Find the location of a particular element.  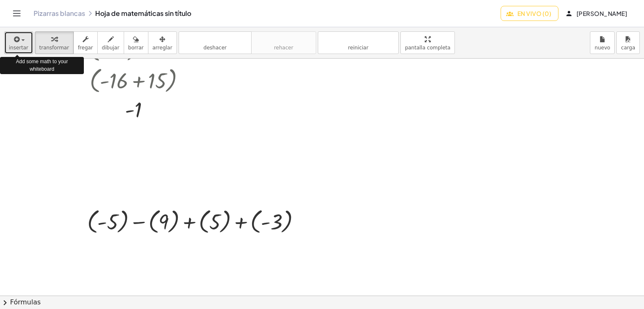

font: pantalla completa is located at coordinates (428, 48).